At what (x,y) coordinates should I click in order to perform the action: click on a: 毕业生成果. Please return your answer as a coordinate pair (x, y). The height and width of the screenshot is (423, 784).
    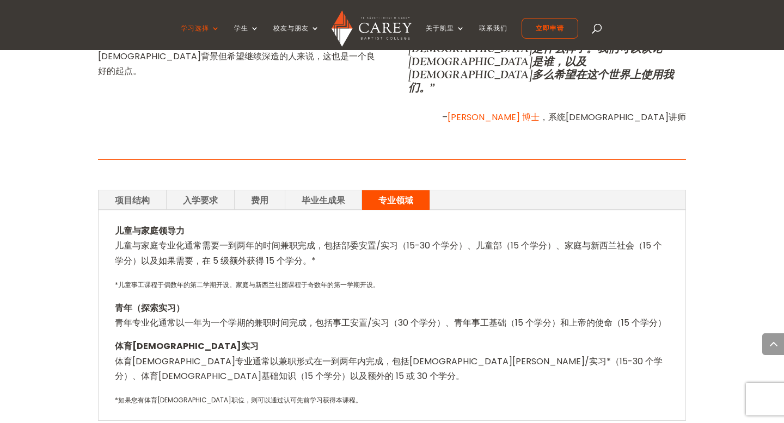
    Looking at the image, I should click on (323, 200).